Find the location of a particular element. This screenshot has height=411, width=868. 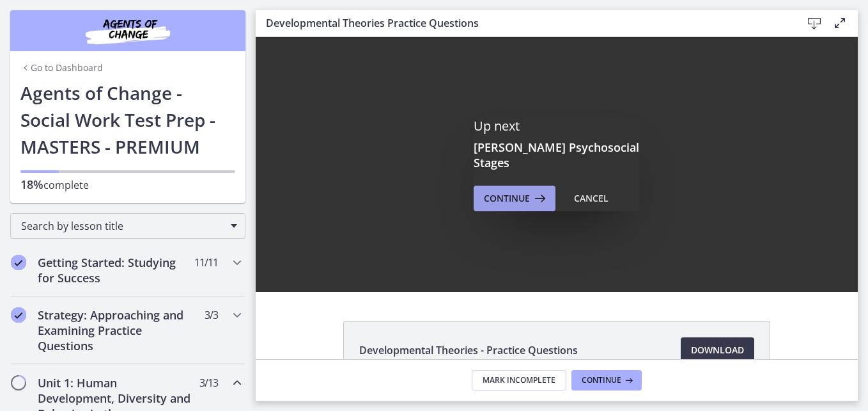

h2: Strategy: Approaching and Examining Practice Questions is located at coordinates (116, 330).